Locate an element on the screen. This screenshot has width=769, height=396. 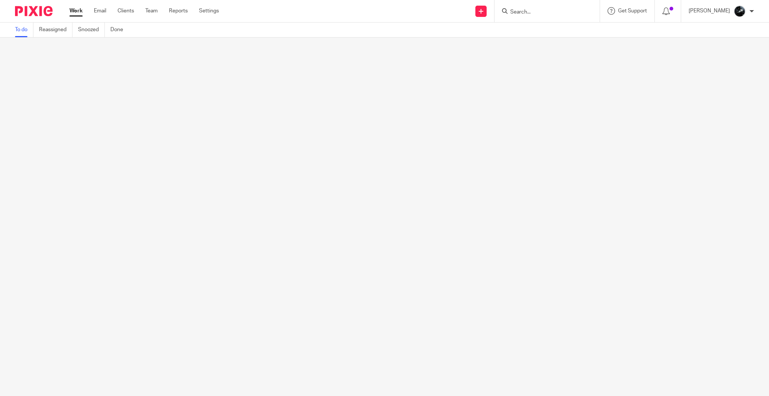
a: Team is located at coordinates (151, 11).